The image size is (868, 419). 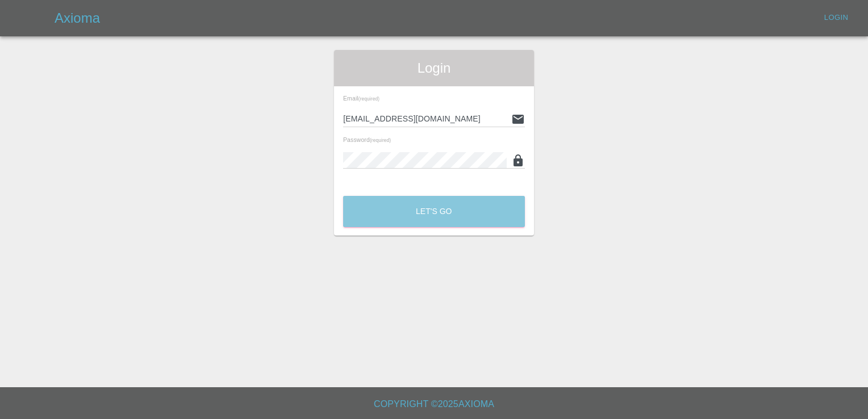 What do you see at coordinates (361, 98) in the screenshot?
I see `span: Email` at bounding box center [361, 98].